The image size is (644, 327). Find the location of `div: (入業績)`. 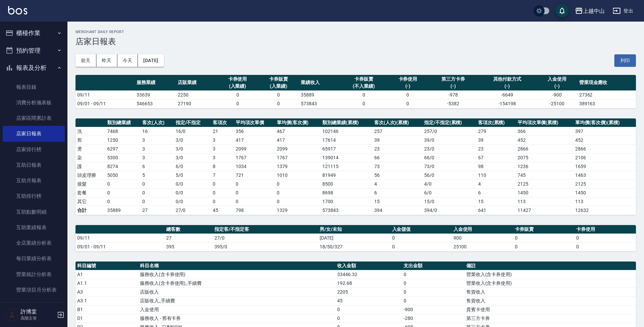

div: (入業績) is located at coordinates (238, 86).